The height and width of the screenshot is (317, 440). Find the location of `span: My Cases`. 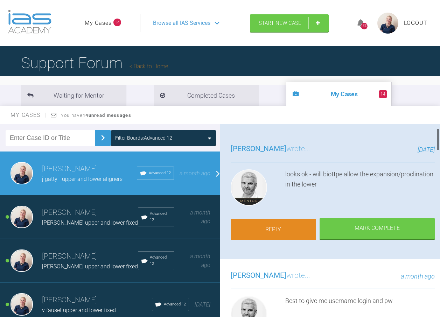

span: My Cases is located at coordinates (28, 115).